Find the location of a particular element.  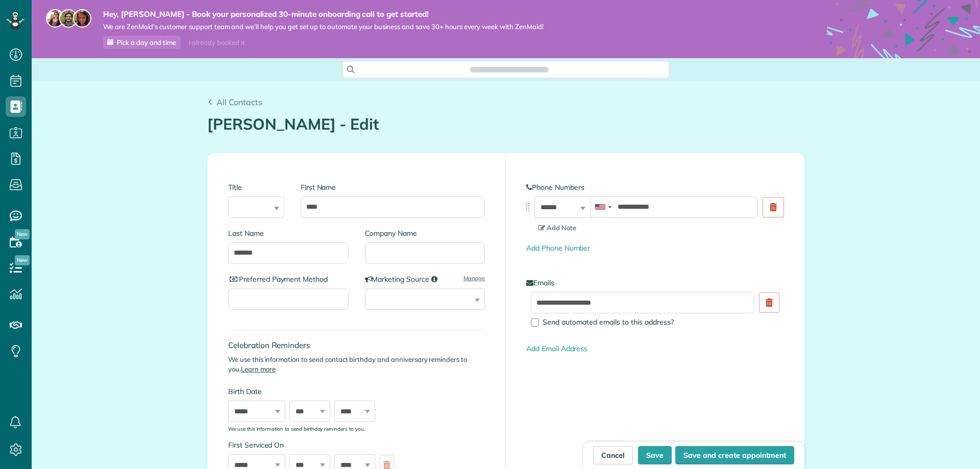

div: United States: +1 is located at coordinates (603, 207).